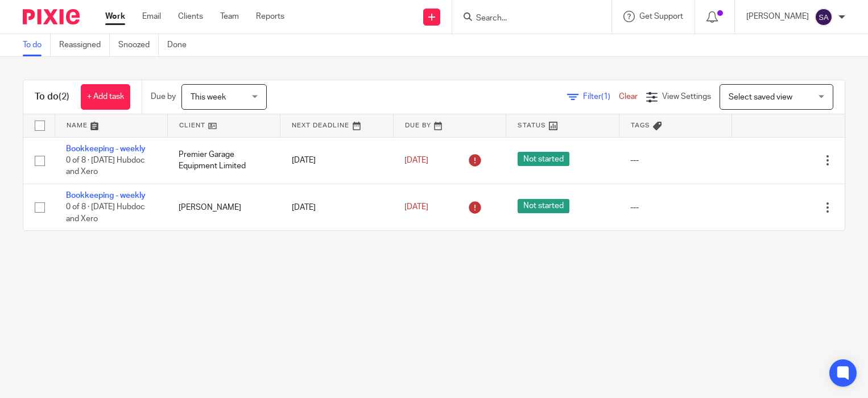 The width and height of the screenshot is (868, 398). What do you see at coordinates (229, 16) in the screenshot?
I see `a: Team` at bounding box center [229, 16].